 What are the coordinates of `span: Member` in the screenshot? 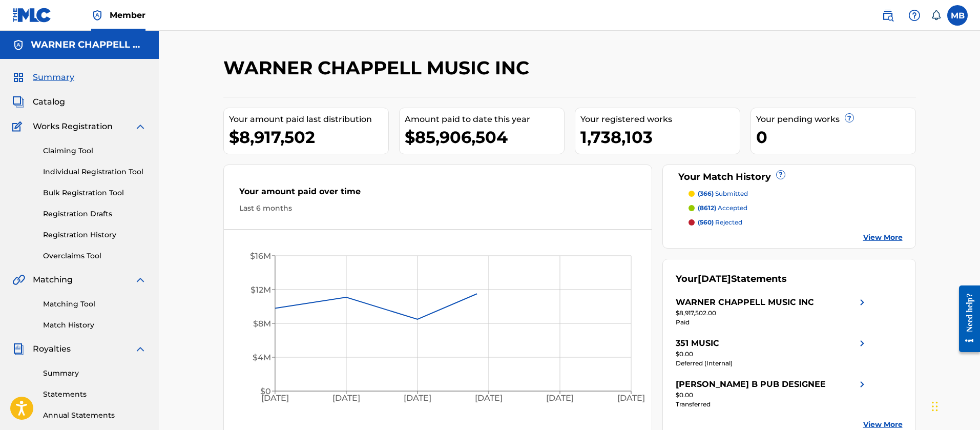 It's located at (127, 15).